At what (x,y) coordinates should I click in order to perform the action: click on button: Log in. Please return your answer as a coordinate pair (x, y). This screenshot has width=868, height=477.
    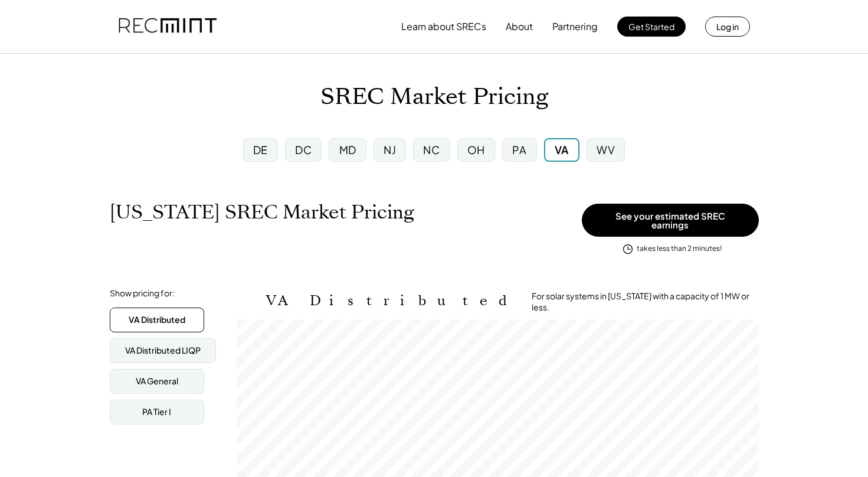
    Looking at the image, I should click on (728, 27).